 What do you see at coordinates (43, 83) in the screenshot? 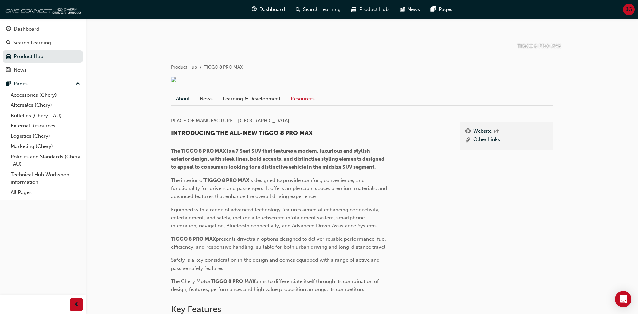
I see `button: Pages` at bounding box center [43, 83].